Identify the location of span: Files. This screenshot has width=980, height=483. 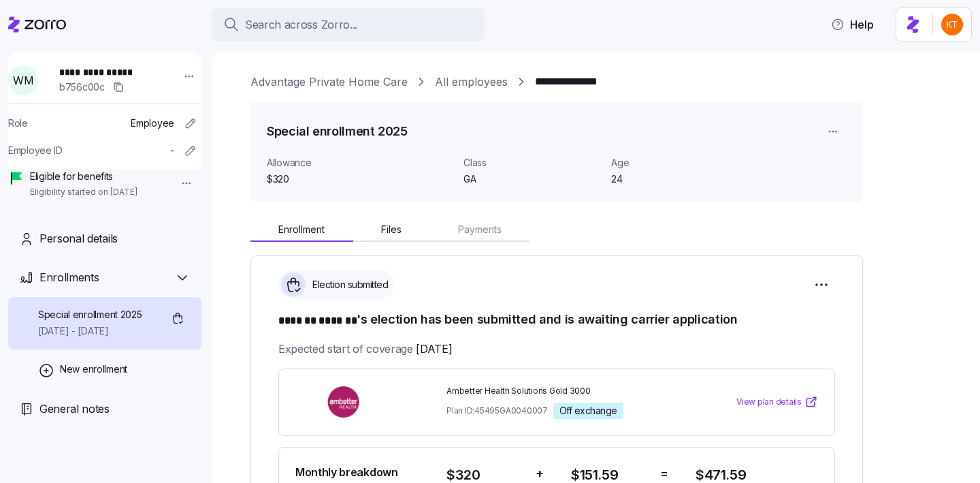
(391, 229).